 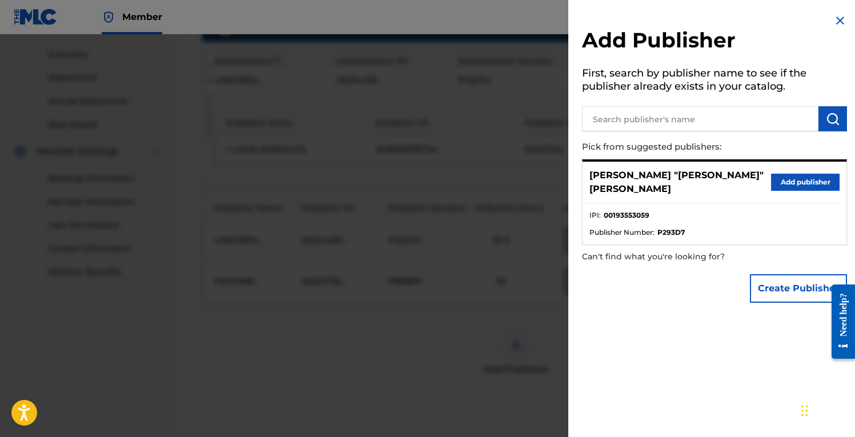 What do you see at coordinates (700, 119) in the screenshot?
I see `input: Search publisher's name` at bounding box center [700, 119].